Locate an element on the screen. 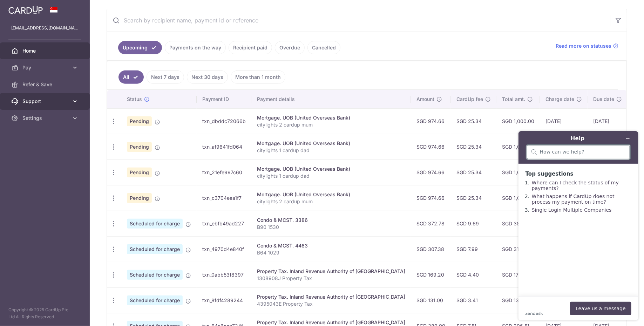 The width and height of the screenshot is (644, 326). span: Home is located at coordinates (46, 51).